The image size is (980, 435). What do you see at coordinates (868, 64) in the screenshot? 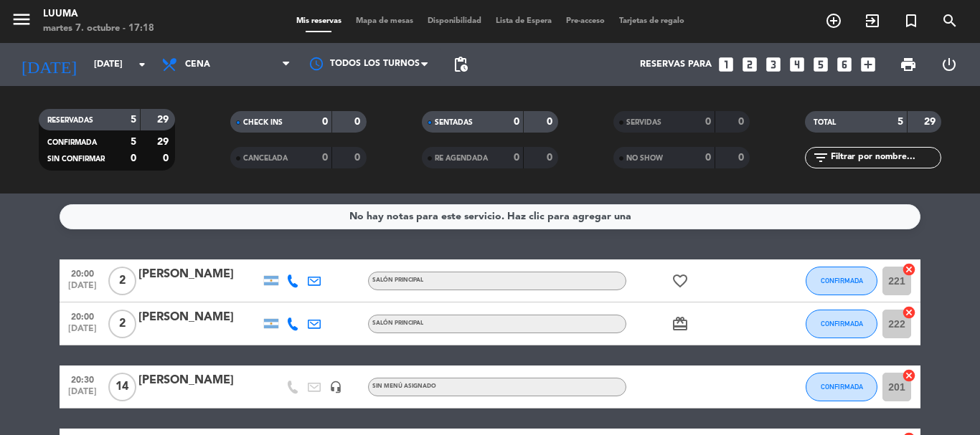
I see `i: add_box` at bounding box center [868, 64].